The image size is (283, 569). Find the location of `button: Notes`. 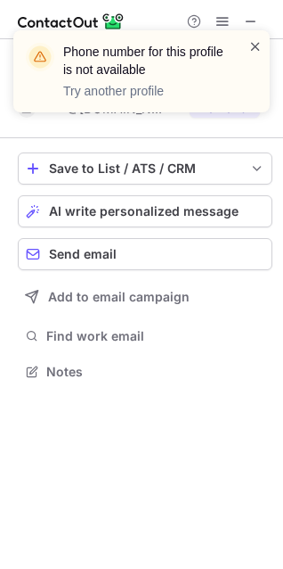

button: Notes is located at coordinates (145, 372).